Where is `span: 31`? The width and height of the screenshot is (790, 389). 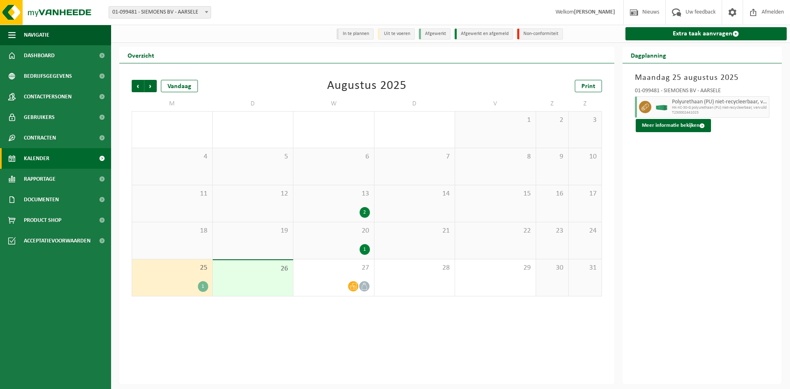
span: 31 is located at coordinates (585, 268).